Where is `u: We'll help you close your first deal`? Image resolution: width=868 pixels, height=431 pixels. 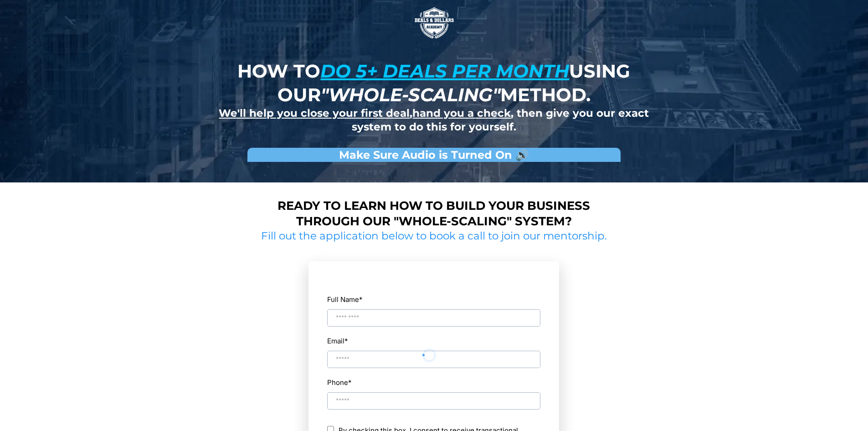 u: We'll help you close your first deal is located at coordinates (314, 113).